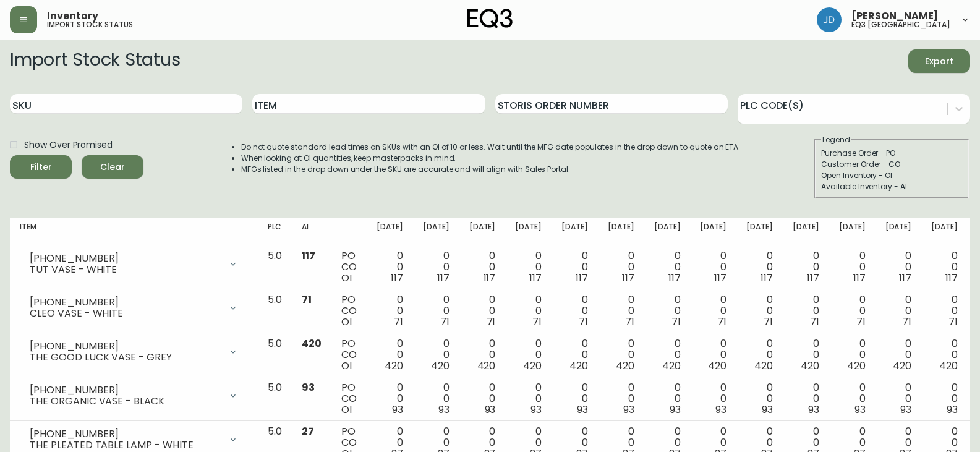 This screenshot has width=980, height=452. Describe the element at coordinates (490, 18) in the screenshot. I see `img: logo` at that location.